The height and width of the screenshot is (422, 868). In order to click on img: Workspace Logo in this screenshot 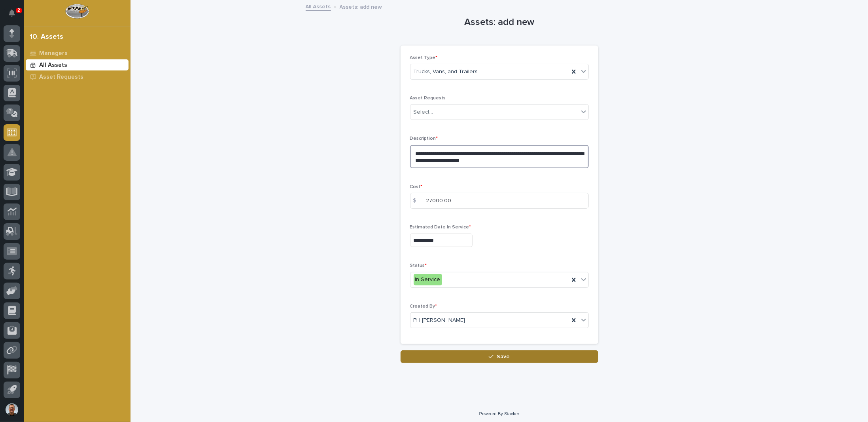, I will do `click(77, 11)`.